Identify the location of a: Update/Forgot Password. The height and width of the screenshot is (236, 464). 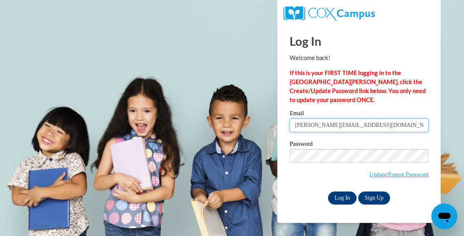
(399, 174).